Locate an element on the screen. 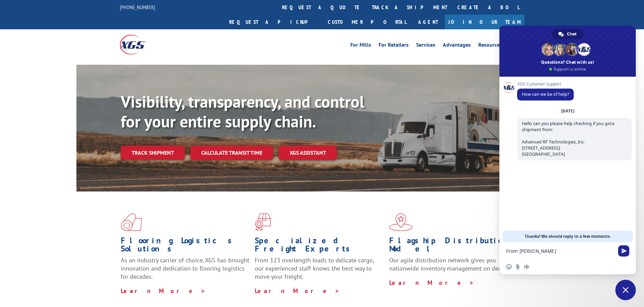  span: Send a file is located at coordinates (518, 267).